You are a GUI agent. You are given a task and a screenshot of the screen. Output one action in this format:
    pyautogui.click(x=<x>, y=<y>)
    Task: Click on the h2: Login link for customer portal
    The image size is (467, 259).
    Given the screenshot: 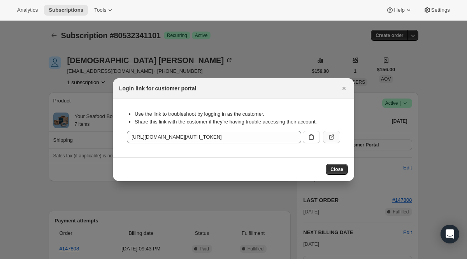 What is the action you would take?
    pyautogui.click(x=158, y=88)
    